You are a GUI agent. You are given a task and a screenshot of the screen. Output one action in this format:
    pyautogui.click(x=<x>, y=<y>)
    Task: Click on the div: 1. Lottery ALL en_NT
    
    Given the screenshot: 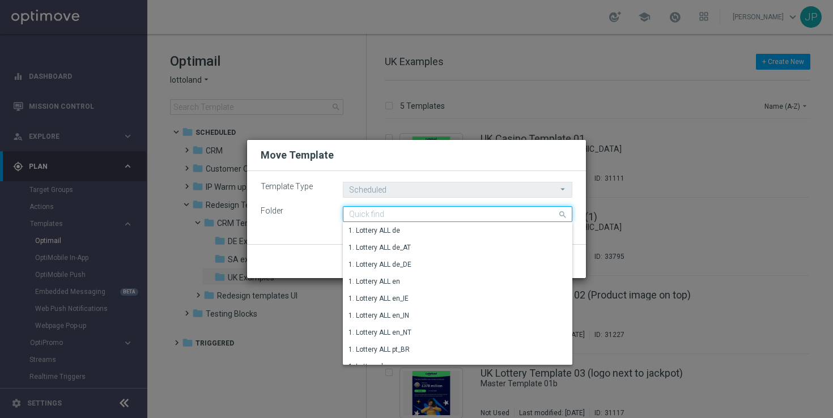 What is the action you would take?
    pyautogui.click(x=380, y=333)
    